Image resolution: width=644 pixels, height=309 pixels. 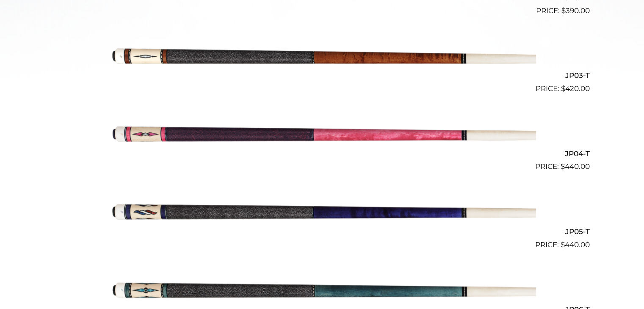 I want to click on bdi: 390.00, so click(x=575, y=11).